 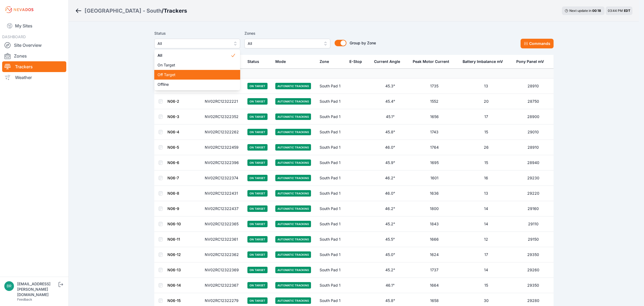 I want to click on span: Off Target, so click(x=194, y=75).